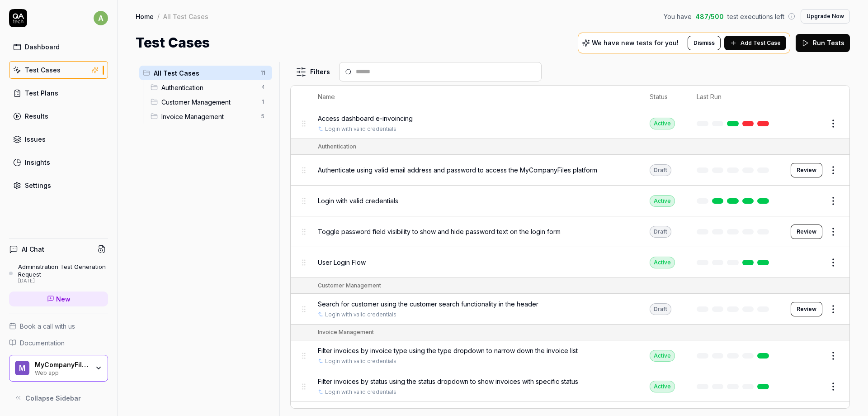 This screenshot has height=416, width=868. Describe the element at coordinates (41, 93) in the screenshot. I see `div: Test Plans` at that location.